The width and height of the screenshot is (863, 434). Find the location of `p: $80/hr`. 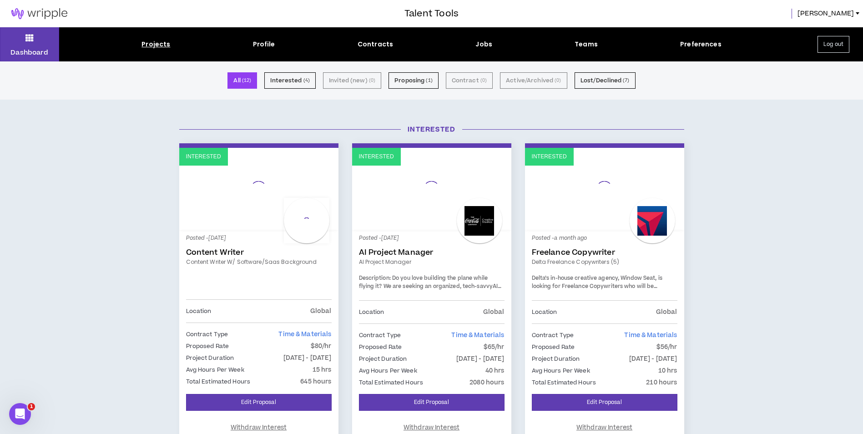

p: $80/hr is located at coordinates (321, 346).